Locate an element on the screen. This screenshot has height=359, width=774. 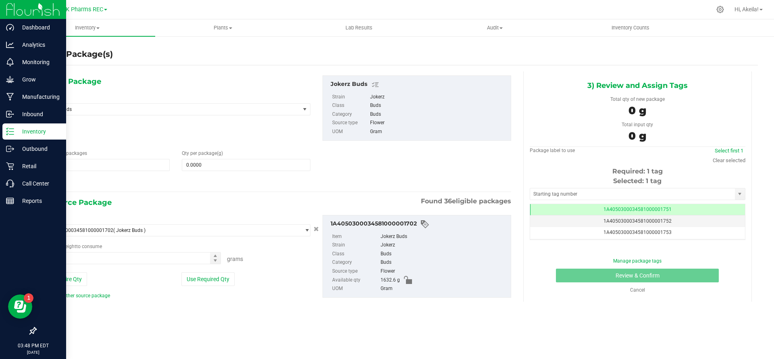
inline-svg: Inventory is located at coordinates (10, 131).